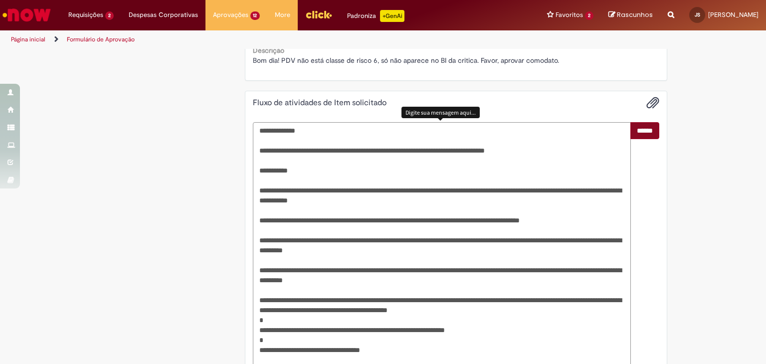 The width and height of the screenshot is (766, 364). Describe the element at coordinates (86, 15) in the screenshot. I see `span: Requisições` at that location.